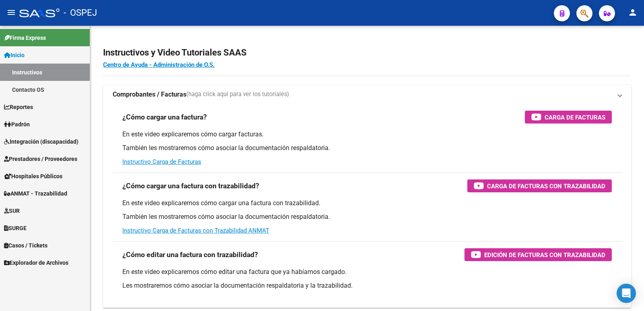 The height and width of the screenshot is (311, 644). Describe the element at coordinates (41, 159) in the screenshot. I see `span: Prestadores / Proveedores` at that location.